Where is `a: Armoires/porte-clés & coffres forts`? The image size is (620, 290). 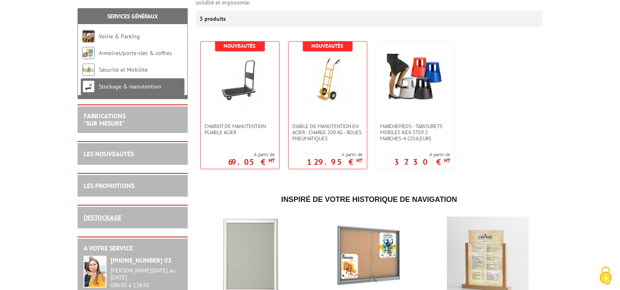 a: Armoires/porte-clés & coffres forts is located at coordinates (127, 61).